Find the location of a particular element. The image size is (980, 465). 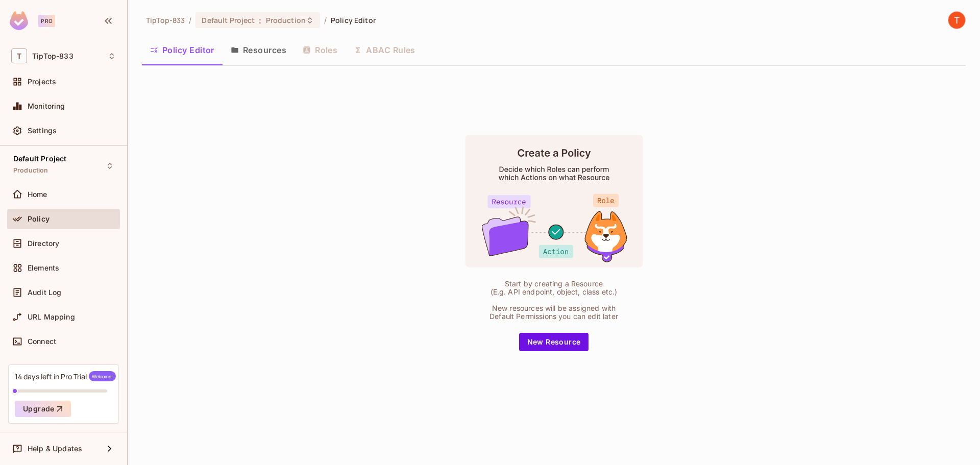

span: Welcome! is located at coordinates (102, 376).